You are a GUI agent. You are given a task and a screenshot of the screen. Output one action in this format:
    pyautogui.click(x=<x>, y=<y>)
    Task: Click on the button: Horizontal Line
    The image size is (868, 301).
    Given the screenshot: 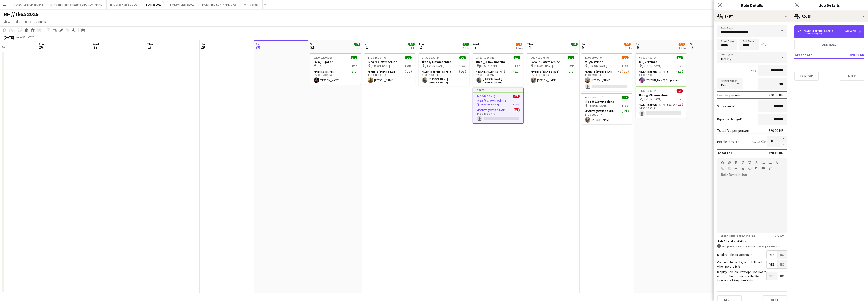 What is the action you would take?
    pyautogui.click(x=736, y=169)
    